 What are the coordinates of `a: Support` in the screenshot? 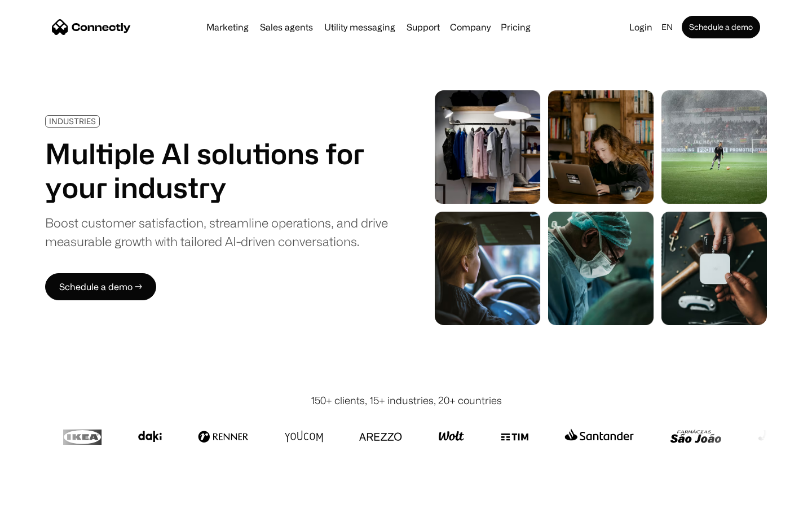 It's located at (423, 27).